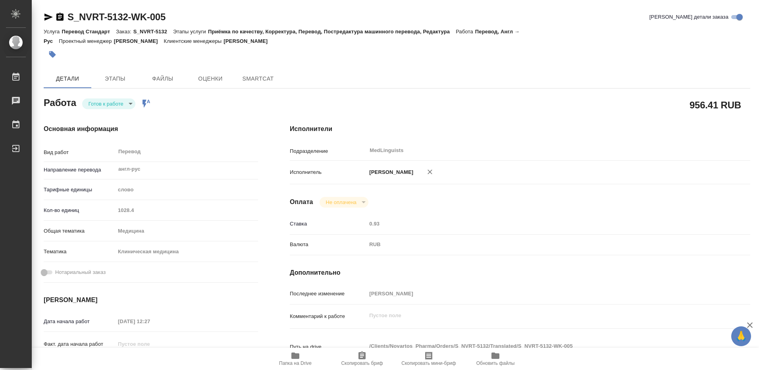  I want to click on p: Приёмка по качеству, Корректура, Перевод, Постредактура машинного перевода, Редактура, so click(332, 31).